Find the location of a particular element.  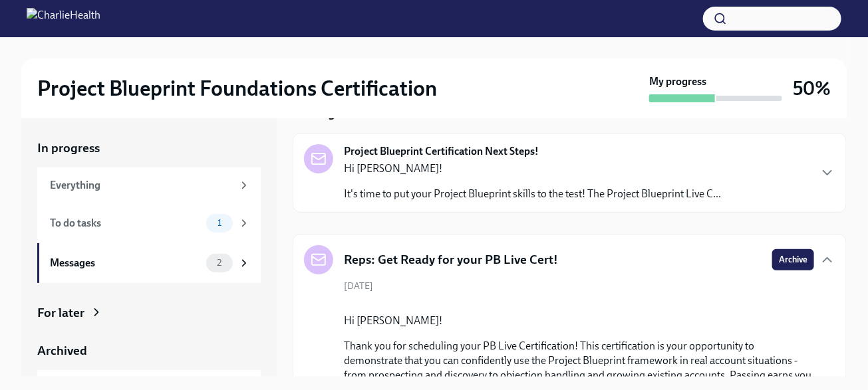

a: For later is located at coordinates (149, 313).